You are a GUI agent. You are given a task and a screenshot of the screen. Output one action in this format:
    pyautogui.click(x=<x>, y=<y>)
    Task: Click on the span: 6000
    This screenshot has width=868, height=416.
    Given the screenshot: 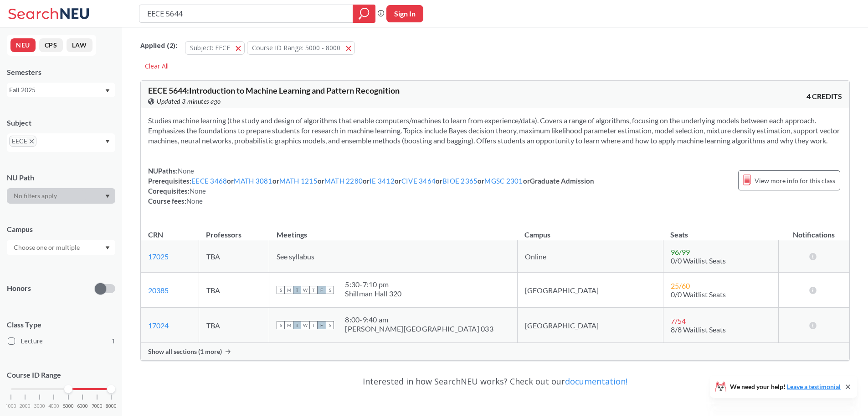 What is the action you would take?
    pyautogui.click(x=82, y=406)
    